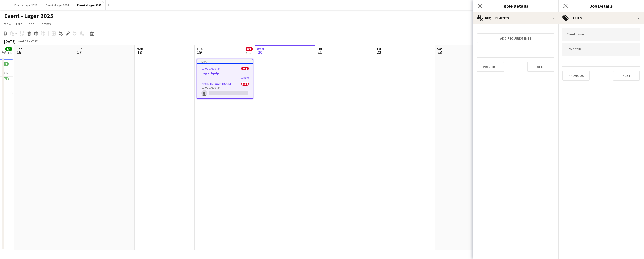 The height and width of the screenshot is (259, 644). What do you see at coordinates (139, 52) in the screenshot?
I see `span: 18` at bounding box center [139, 52].